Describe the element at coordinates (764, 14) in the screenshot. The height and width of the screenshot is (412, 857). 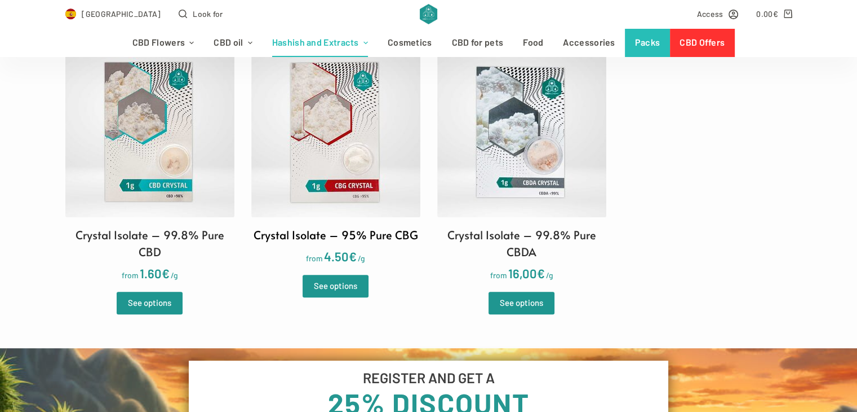
I see `font: 0.00` at that location.